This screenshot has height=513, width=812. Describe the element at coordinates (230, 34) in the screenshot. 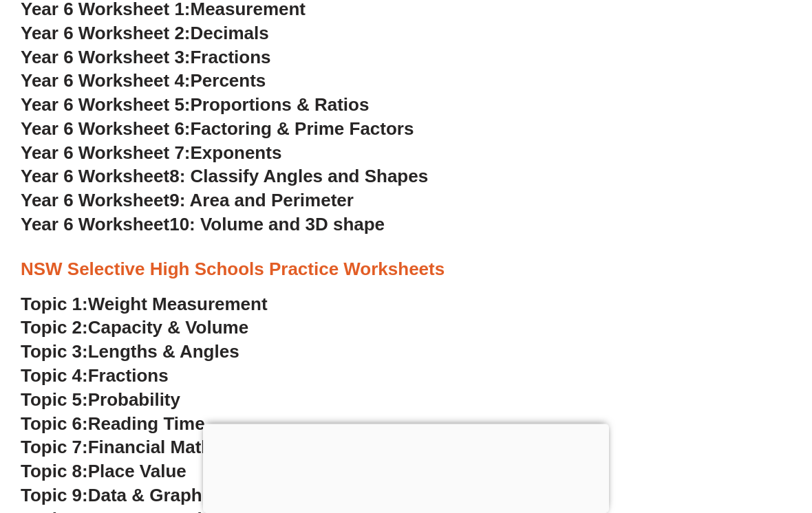

I see `span: Decimals` at that location.